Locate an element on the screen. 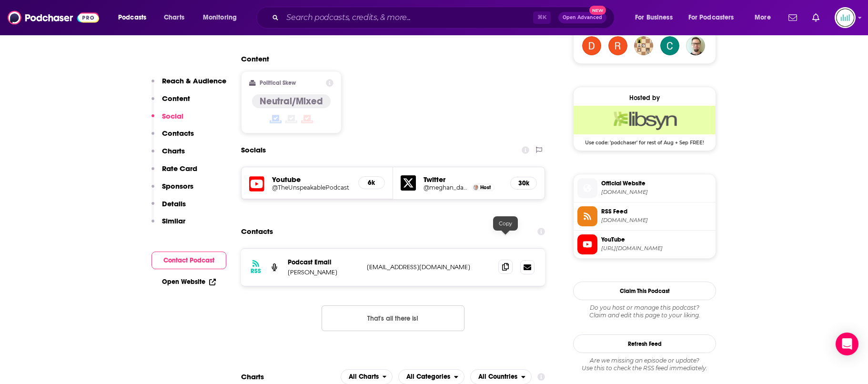 The height and width of the screenshot is (384, 868). h5: 6k is located at coordinates (372, 182).